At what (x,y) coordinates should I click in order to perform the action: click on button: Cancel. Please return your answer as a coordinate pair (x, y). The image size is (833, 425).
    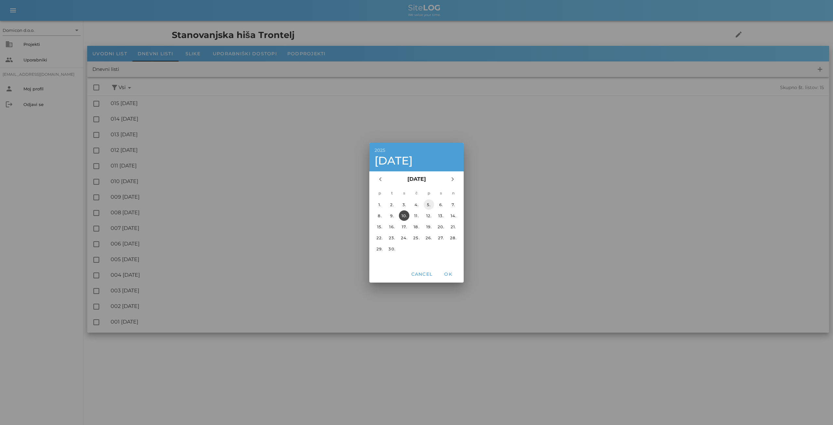
    Looking at the image, I should click on (421, 274).